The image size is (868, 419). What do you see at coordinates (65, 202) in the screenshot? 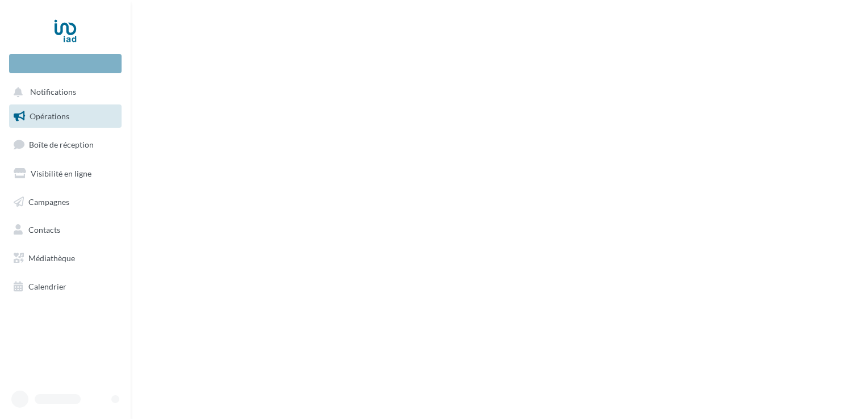
I see `a: Campagnes` at bounding box center [65, 202].